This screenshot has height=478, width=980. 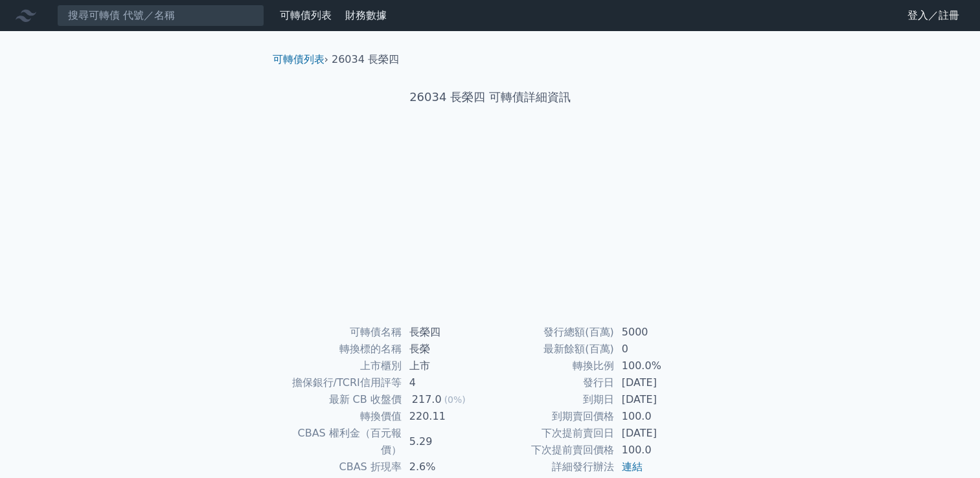 What do you see at coordinates (551, 467) in the screenshot?
I see `td: 詳細發行辦法` at bounding box center [551, 467].